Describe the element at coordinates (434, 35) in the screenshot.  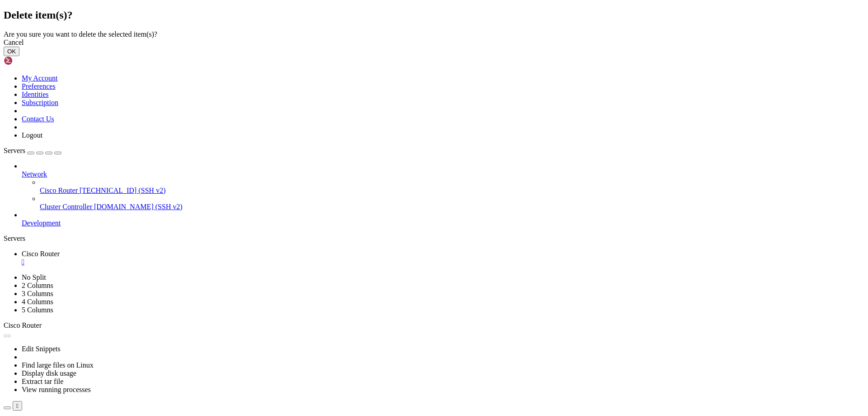
I see `div: Are you sure you want to delete the selected item(s)?` at that location.